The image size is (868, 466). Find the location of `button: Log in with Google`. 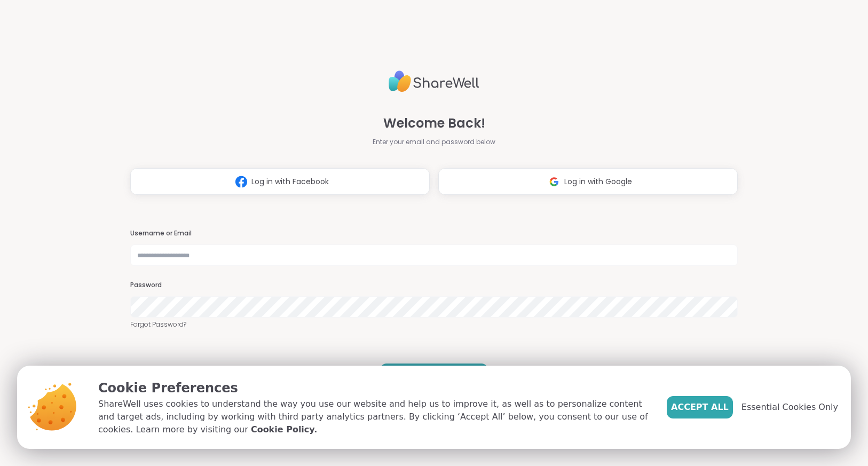

button: Log in with Google is located at coordinates (588, 181).